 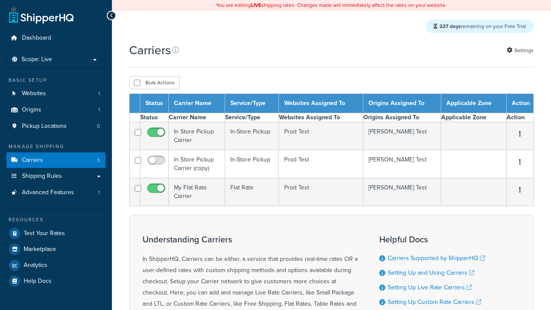 I want to click on li: Carriers, so click(x=56, y=160).